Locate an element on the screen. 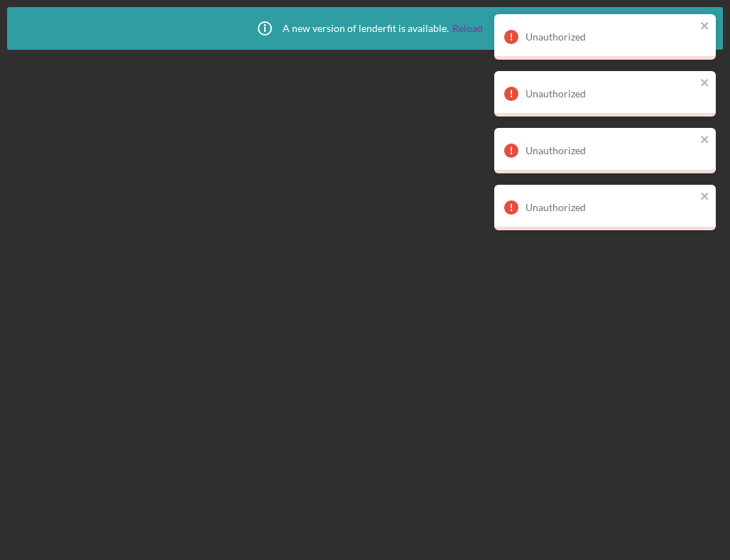  a: Reload is located at coordinates (467, 28).